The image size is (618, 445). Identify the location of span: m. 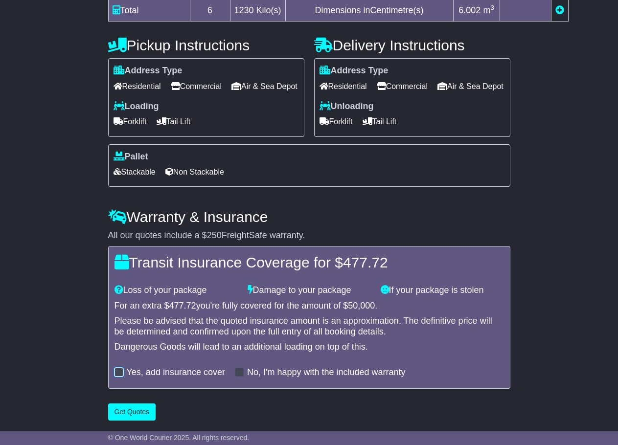
(488, 10).